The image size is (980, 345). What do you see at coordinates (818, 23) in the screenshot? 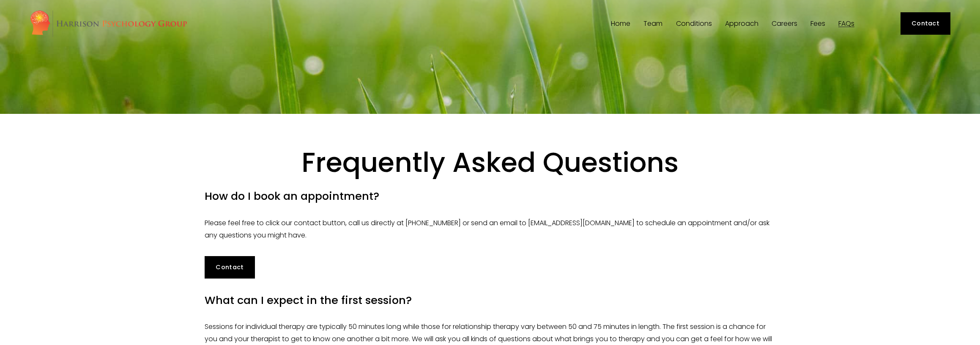
I see `a: Fees` at bounding box center [818, 23].